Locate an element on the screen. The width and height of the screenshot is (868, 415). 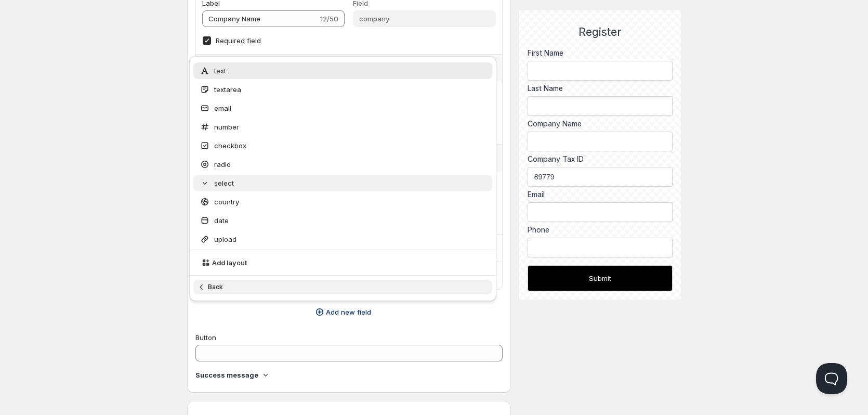
div: Email is located at coordinates (600, 195).